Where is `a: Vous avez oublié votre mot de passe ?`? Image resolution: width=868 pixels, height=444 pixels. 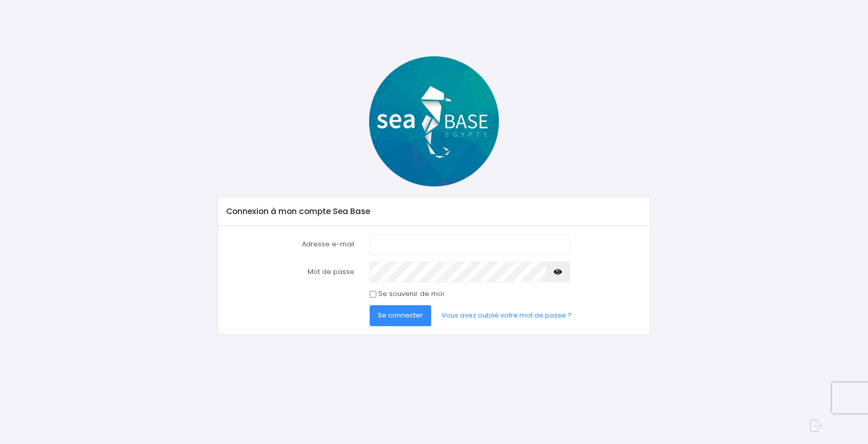 a: Vous avez oublié votre mot de passe ? is located at coordinates (506, 315).